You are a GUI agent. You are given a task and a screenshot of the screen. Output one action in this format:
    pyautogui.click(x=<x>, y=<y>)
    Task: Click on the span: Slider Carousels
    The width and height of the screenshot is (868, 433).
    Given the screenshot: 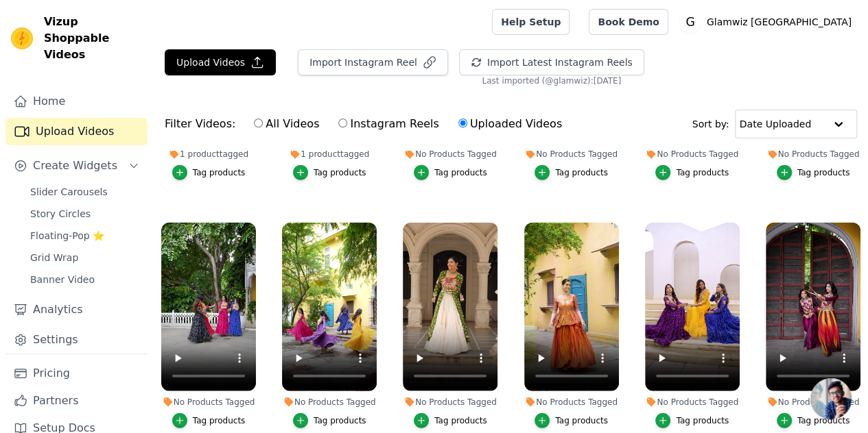 What is the action you would take?
    pyautogui.click(x=69, y=192)
    